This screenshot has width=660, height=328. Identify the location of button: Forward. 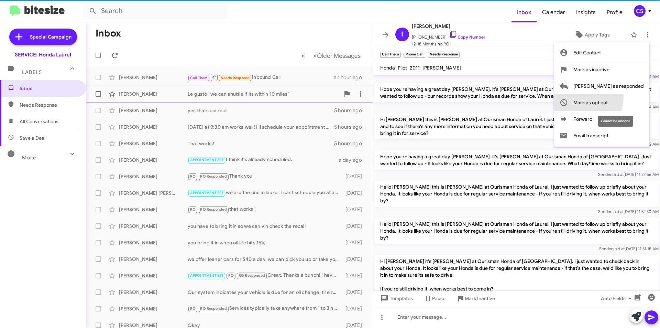
(602, 119).